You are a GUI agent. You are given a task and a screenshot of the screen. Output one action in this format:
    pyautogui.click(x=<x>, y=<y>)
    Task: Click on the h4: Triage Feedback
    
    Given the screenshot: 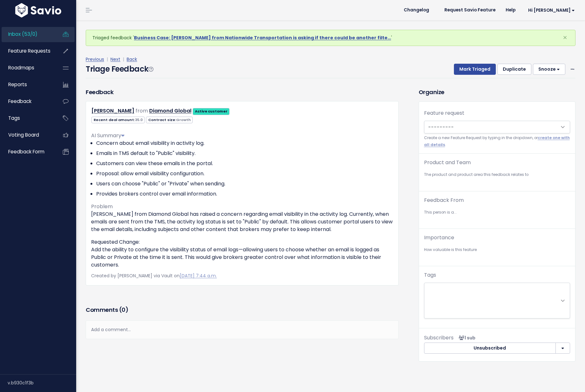 What is the action you would take?
    pyautogui.click(x=120, y=69)
    